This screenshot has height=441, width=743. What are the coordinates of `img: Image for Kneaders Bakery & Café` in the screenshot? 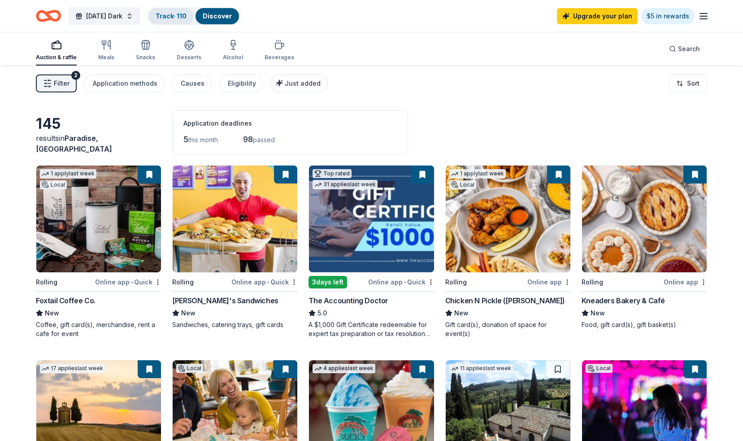 It's located at (645, 219).